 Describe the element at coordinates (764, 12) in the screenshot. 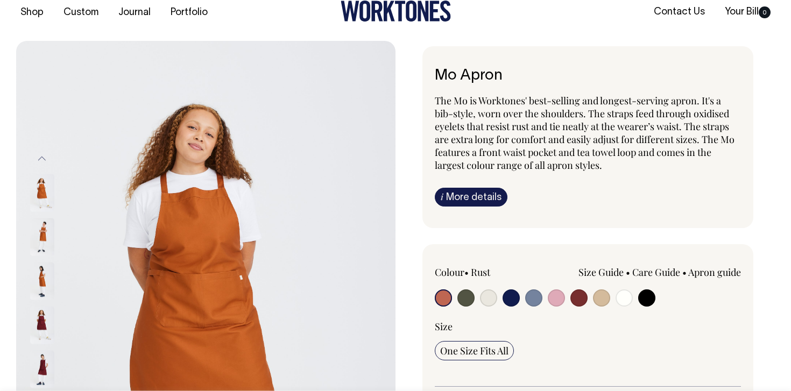

I see `span: 0` at that location.